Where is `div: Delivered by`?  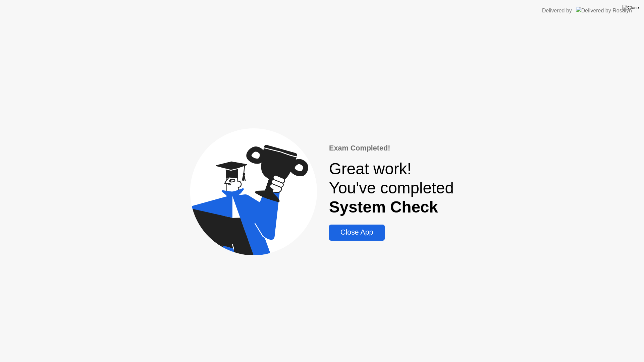
div: Delivered by is located at coordinates (557, 11).